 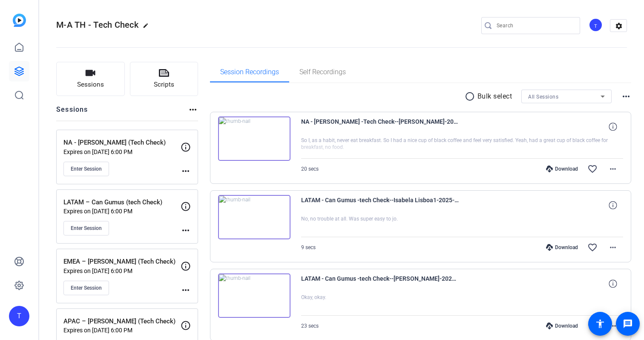 I want to click on button: Sessions, so click(x=90, y=79).